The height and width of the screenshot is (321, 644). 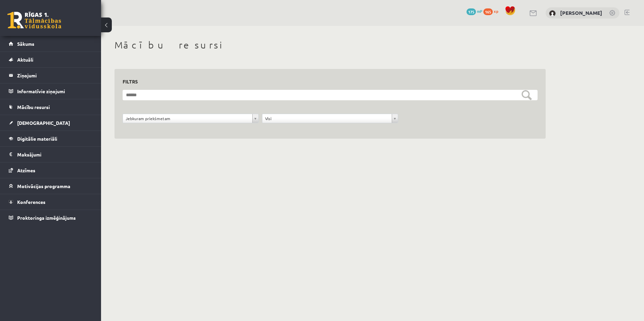 What do you see at coordinates (51, 60) in the screenshot?
I see `a: Aktuāli` at bounding box center [51, 60].